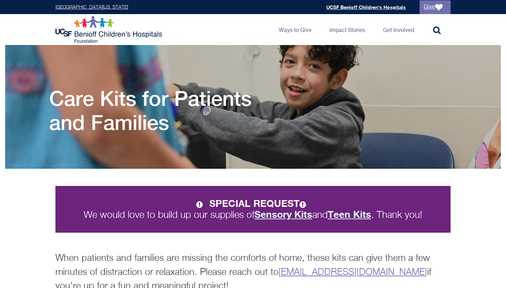 This screenshot has width=506, height=288. I want to click on a: Sensory Kits, so click(283, 215).